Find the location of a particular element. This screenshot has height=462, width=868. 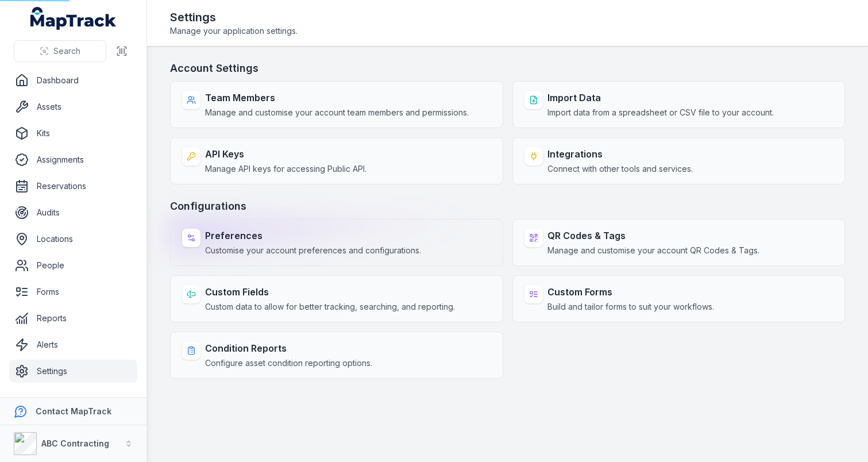

a: Locations is located at coordinates (73, 239).